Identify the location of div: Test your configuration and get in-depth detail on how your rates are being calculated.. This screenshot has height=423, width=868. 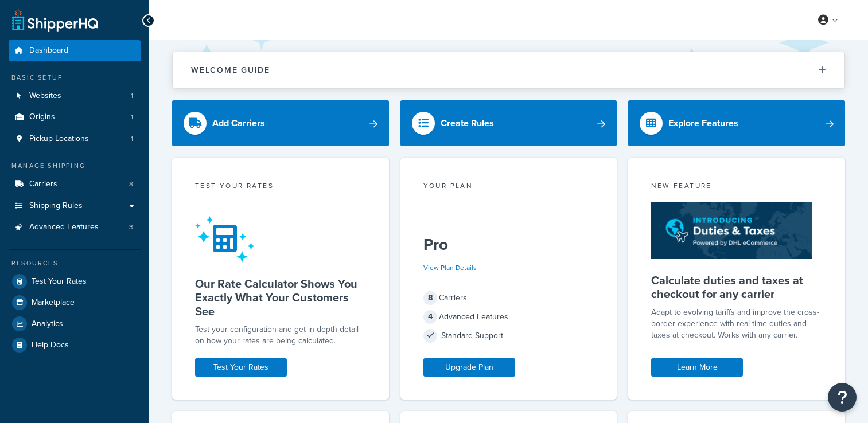
(281, 336).